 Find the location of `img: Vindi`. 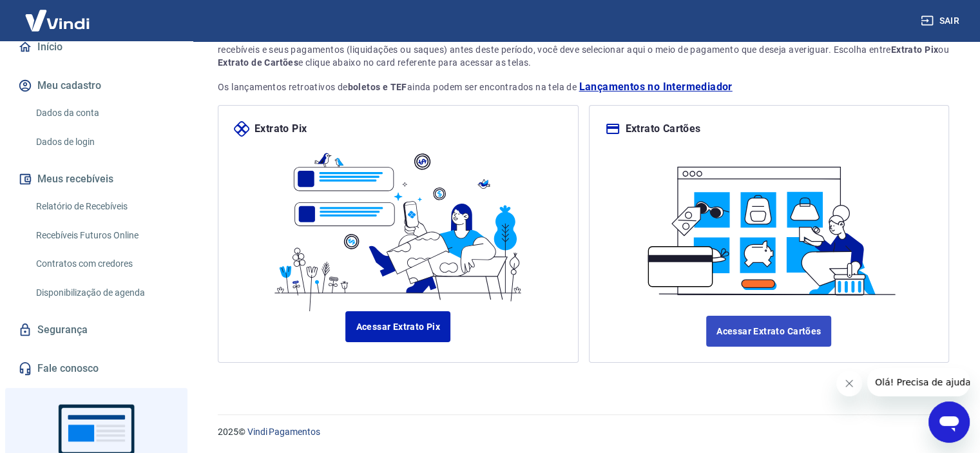

img: Vindi is located at coordinates (57, 20).